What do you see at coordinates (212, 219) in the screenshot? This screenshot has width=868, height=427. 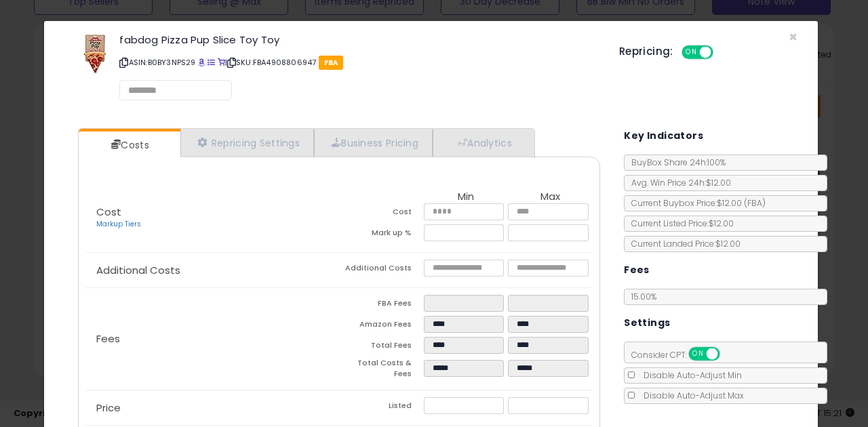 I see `p: Cost` at bounding box center [212, 219].